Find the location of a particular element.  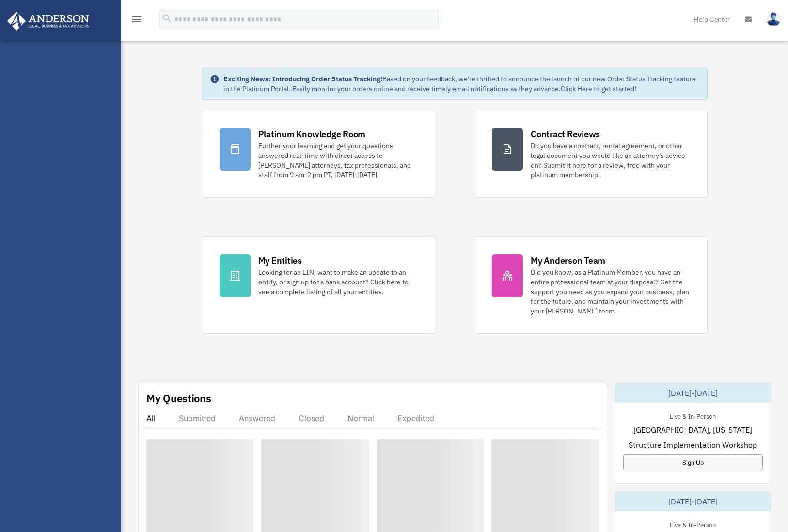

div: Did you know, as a Platinum Member, you have an entire professional team at your disposal? Get th... is located at coordinates (610, 291).